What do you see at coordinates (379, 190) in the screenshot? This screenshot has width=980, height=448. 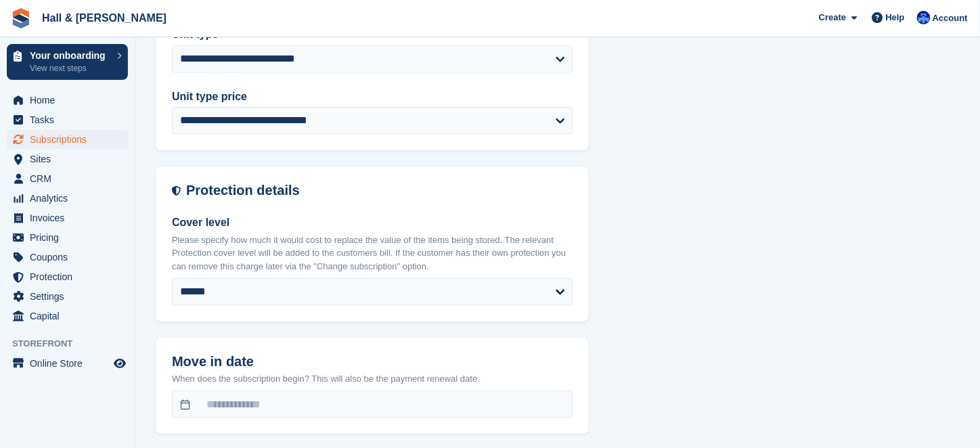 I see `h2: Protection details` at bounding box center [379, 190].